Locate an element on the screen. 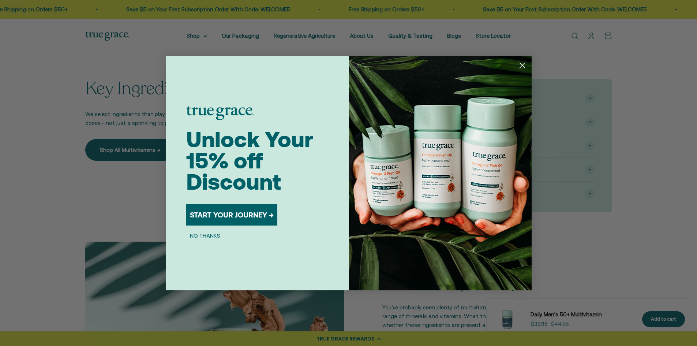 Image resolution: width=697 pixels, height=346 pixels. button: START YOUR JOURNEY → is located at coordinates (232, 215).